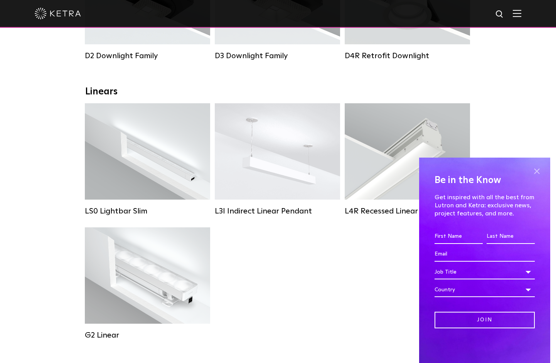 The height and width of the screenshot is (363, 556). What do you see at coordinates (500, 14) in the screenshot?
I see `img: search icon` at bounding box center [500, 14].